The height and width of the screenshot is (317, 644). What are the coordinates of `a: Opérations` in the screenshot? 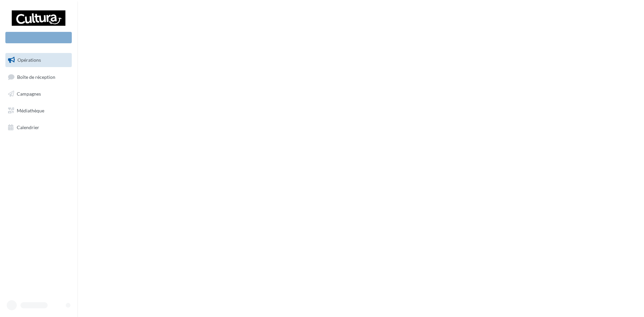 It's located at (39, 60).